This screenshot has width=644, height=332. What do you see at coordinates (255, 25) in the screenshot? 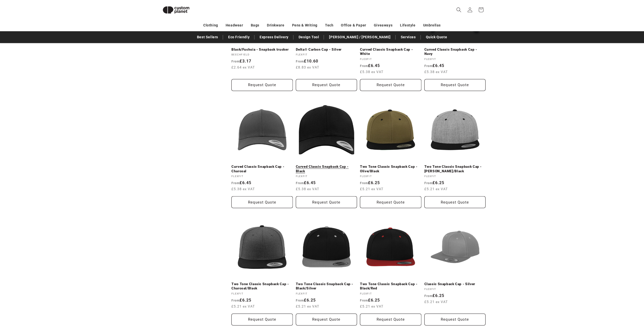
I see `a: Bags` at bounding box center [255, 25].